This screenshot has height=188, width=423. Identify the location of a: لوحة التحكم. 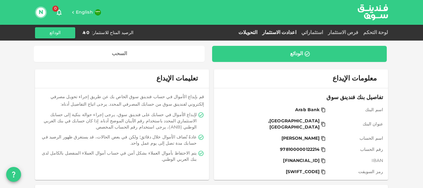
(374, 33).